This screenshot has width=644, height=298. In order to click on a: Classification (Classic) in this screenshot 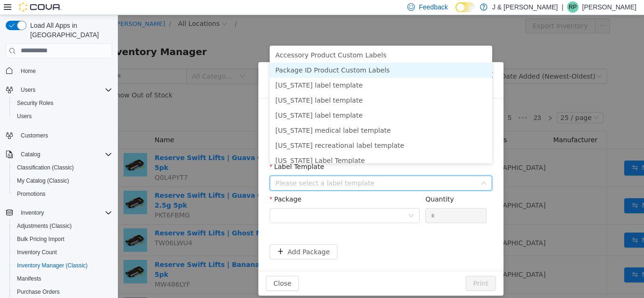, I will do `click(45, 168)`.